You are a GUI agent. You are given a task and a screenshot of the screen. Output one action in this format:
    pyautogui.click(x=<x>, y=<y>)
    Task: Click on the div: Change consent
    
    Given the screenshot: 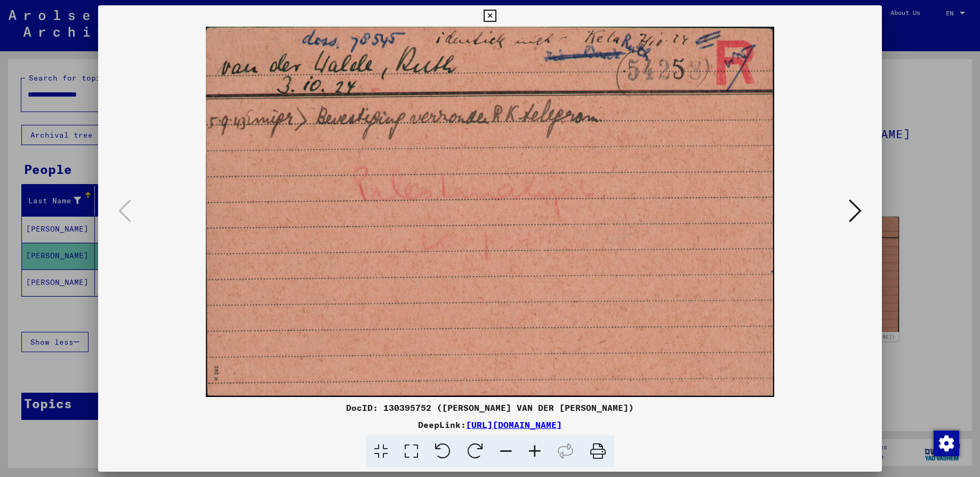 What is the action you would take?
    pyautogui.click(x=946, y=443)
    